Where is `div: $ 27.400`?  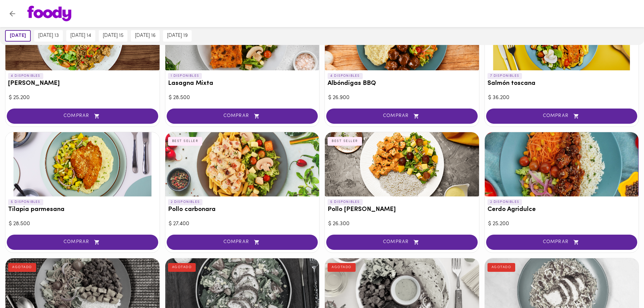
div: $ 27.400 is located at coordinates (242, 224).